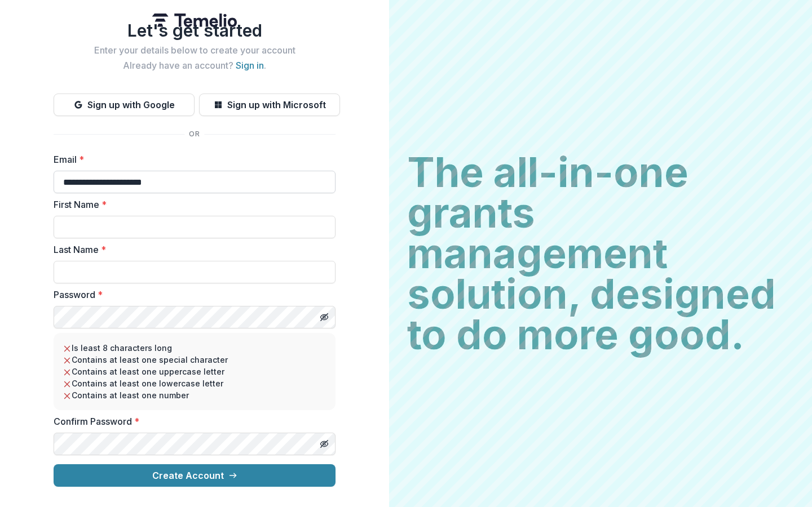 This screenshot has height=507, width=812. What do you see at coordinates (191, 160) in the screenshot?
I see `label: Email` at bounding box center [191, 160].